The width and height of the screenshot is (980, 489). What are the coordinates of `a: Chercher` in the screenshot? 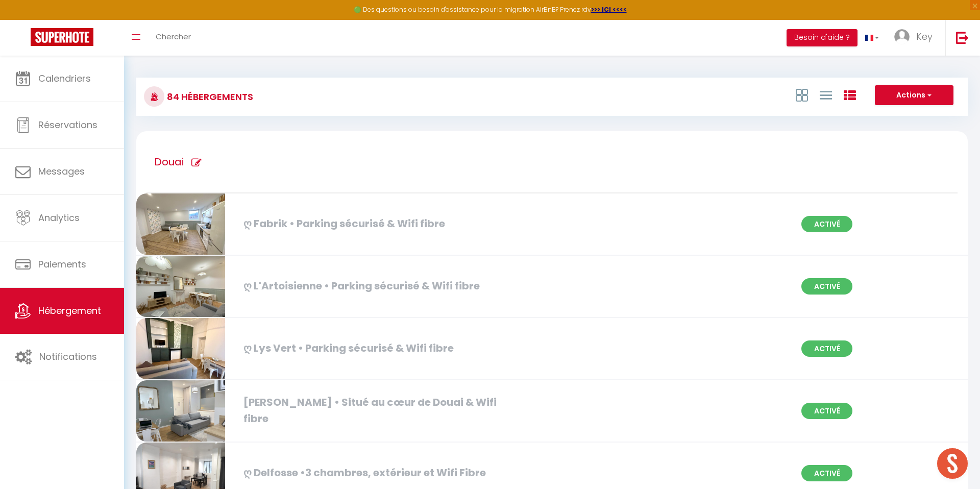 It's located at (173, 38).